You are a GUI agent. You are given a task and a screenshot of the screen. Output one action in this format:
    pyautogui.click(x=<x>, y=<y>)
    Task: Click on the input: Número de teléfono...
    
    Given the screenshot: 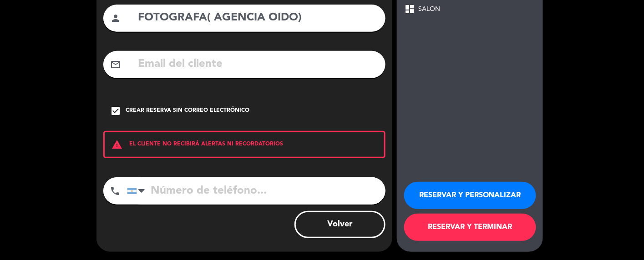 What is the action you would take?
    pyautogui.click(x=256, y=191)
    